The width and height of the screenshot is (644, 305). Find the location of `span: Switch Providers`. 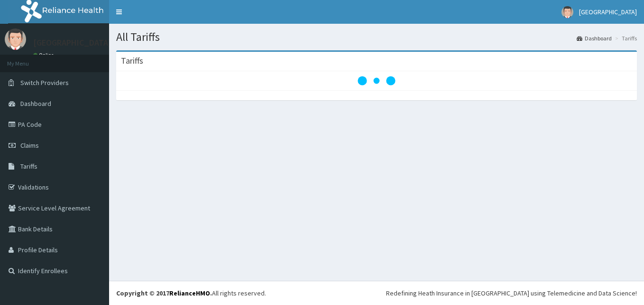

span: Switch Providers is located at coordinates (45, 83).